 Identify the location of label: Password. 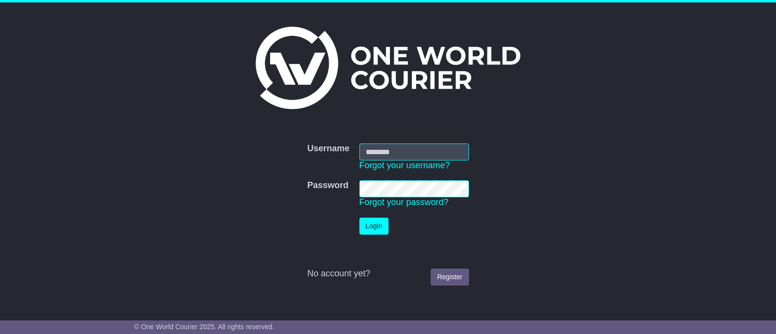
(328, 186).